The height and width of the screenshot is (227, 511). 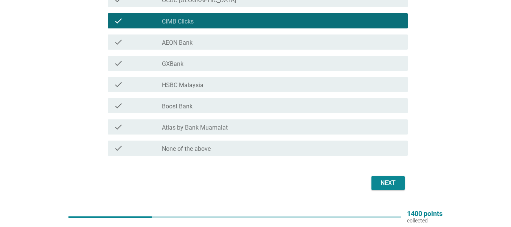 What do you see at coordinates (195, 127) in the screenshot?
I see `label: Atlas by Bank Muamalat` at bounding box center [195, 127].